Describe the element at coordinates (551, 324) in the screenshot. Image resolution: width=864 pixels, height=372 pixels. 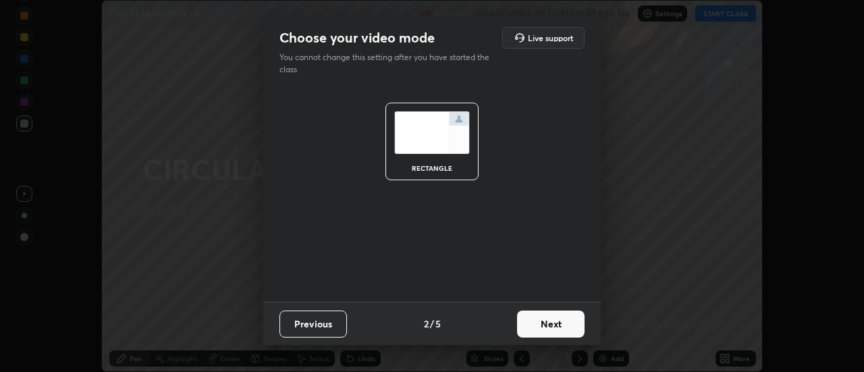
I see `button: Next` at that location.